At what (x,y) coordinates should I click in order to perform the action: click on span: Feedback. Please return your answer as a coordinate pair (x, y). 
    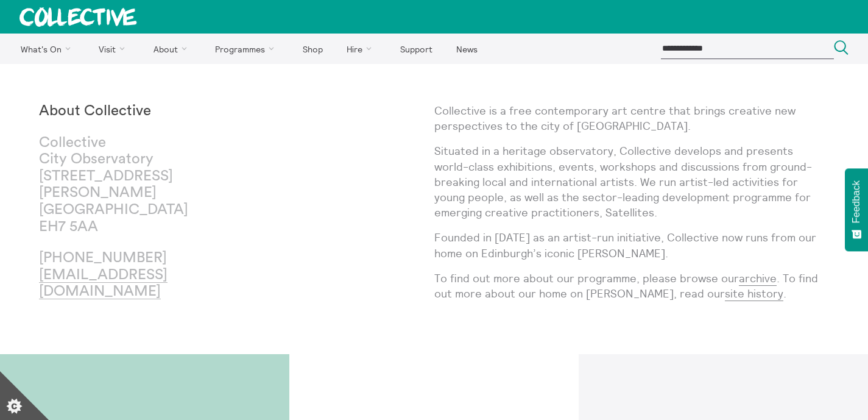
    Looking at the image, I should click on (856, 202).